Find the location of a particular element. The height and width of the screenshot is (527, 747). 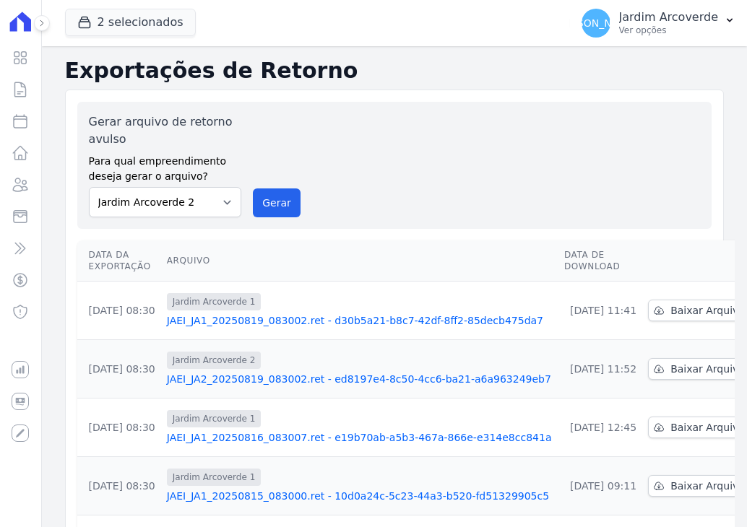

button: 2 selecionados is located at coordinates (130, 22).